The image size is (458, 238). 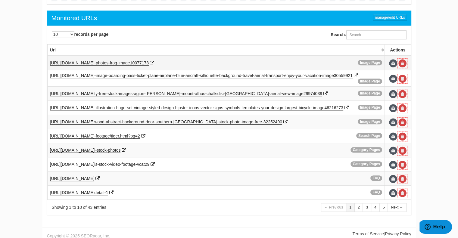 I want to click on span: tyled-design-hipster-icons-vecto, so click(x=181, y=108).